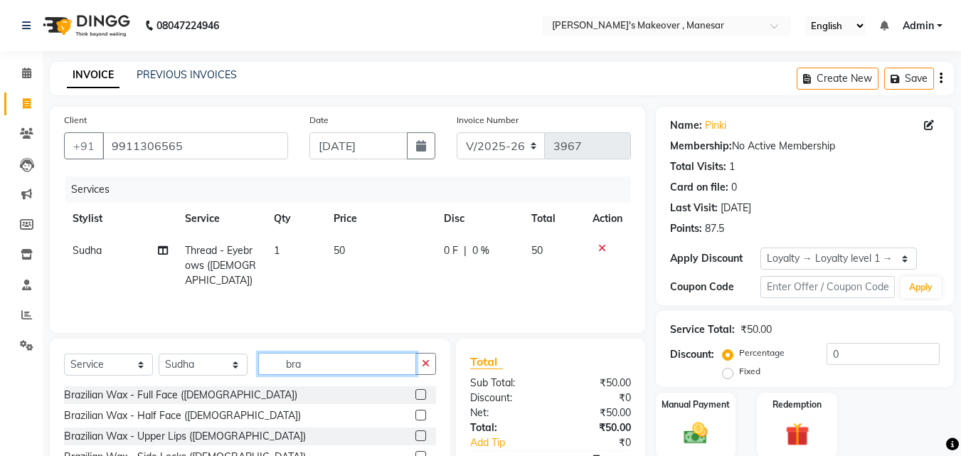 This screenshot has width=961, height=456. I want to click on th: Disc, so click(479, 218).